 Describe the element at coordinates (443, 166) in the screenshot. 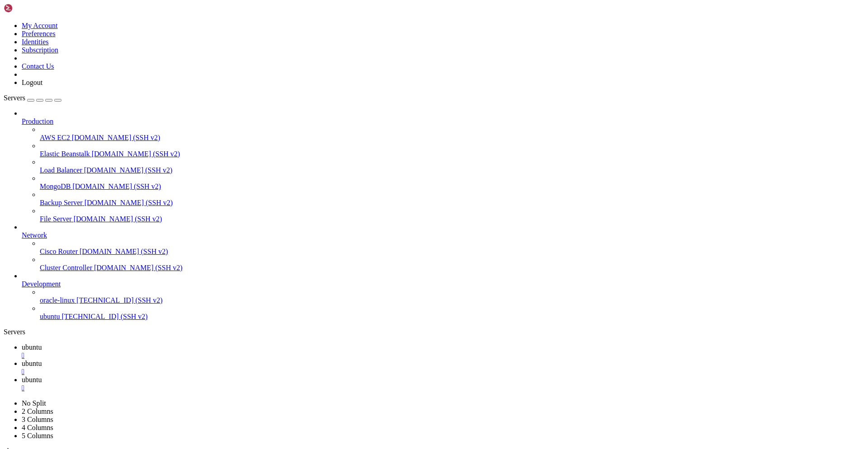

I see `li: Production` at that location.